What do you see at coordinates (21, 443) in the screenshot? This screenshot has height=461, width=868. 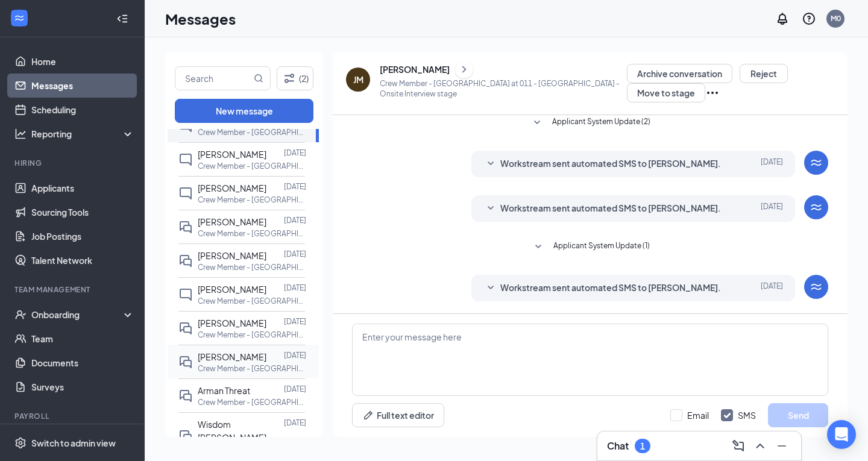 I see `svg: Settings` at bounding box center [21, 443].